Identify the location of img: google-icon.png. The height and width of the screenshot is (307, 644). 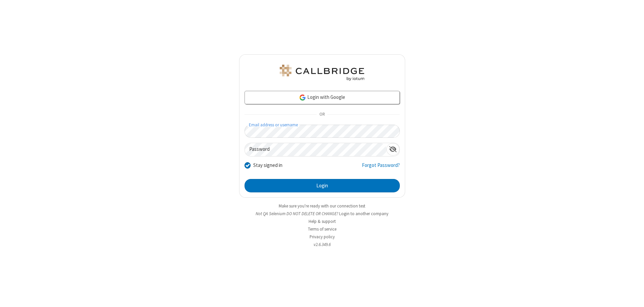
(303, 98).